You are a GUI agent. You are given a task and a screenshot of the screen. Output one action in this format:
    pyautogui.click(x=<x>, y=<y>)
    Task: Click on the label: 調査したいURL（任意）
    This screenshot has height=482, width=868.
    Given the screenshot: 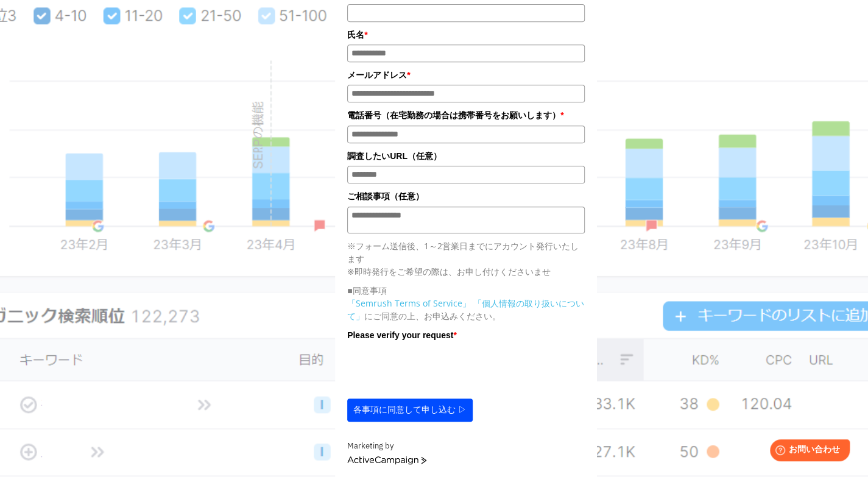 What is the action you would take?
    pyautogui.click(x=466, y=156)
    